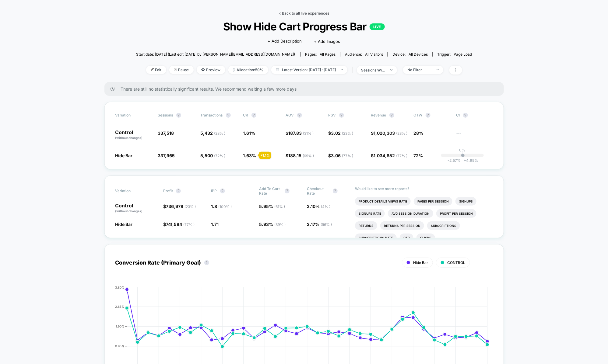 The width and height of the screenshot is (608, 364). I want to click on span: 1.63 %, so click(250, 156).